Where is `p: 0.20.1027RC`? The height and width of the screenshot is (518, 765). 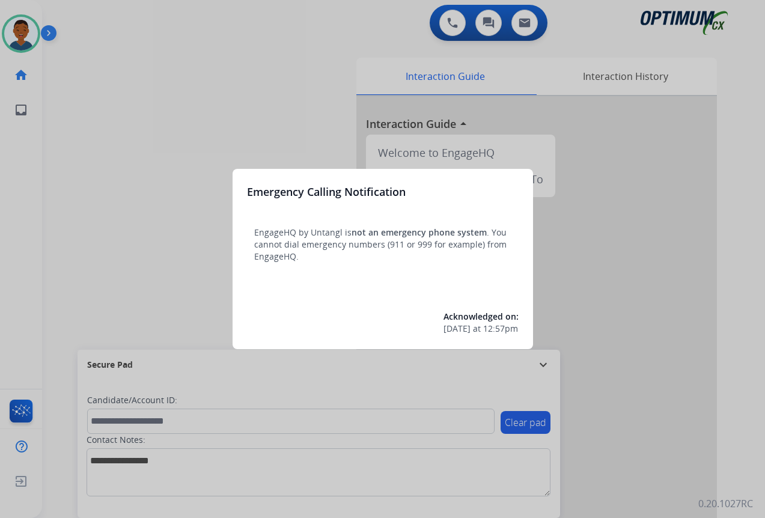
p: 0.20.1027RC is located at coordinates (725, 504).